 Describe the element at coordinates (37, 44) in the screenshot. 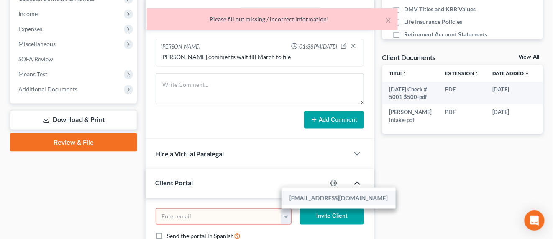

I see `span: Miscellaneous` at that location.